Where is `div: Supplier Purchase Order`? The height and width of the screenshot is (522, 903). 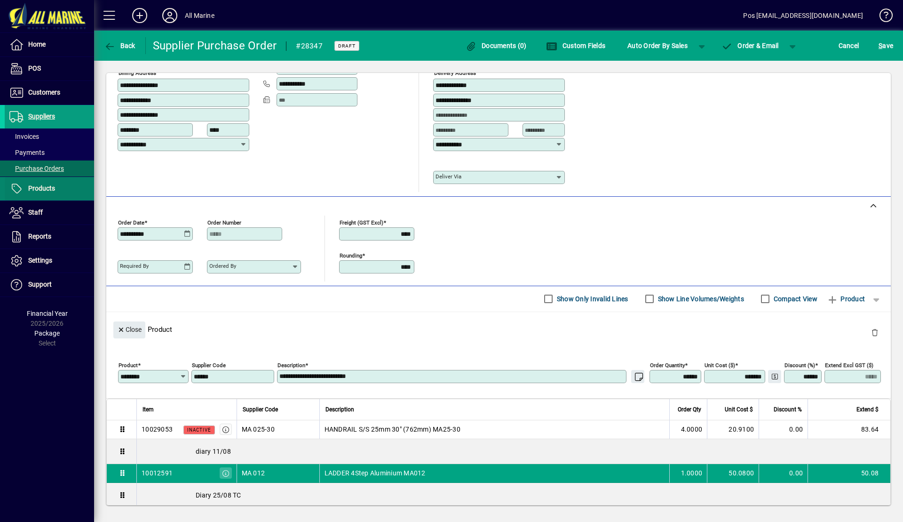 div: Supplier Purchase Order is located at coordinates (215, 46).